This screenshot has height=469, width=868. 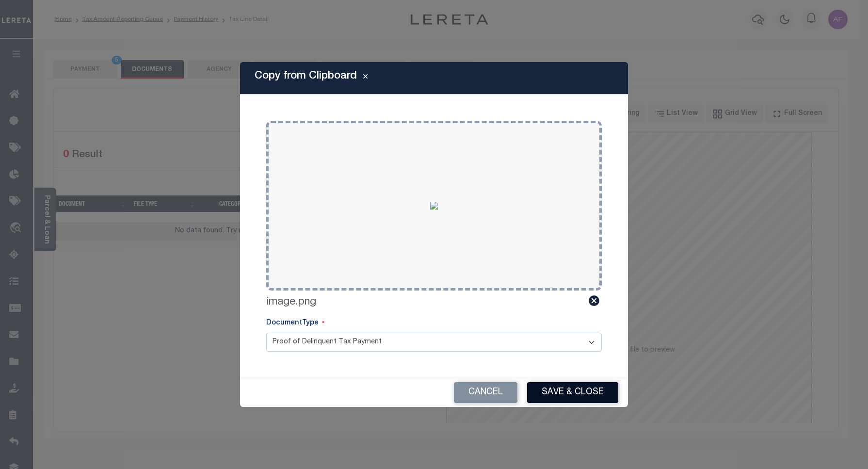 I want to click on h5: Copy from Clipboard, so click(x=305, y=76).